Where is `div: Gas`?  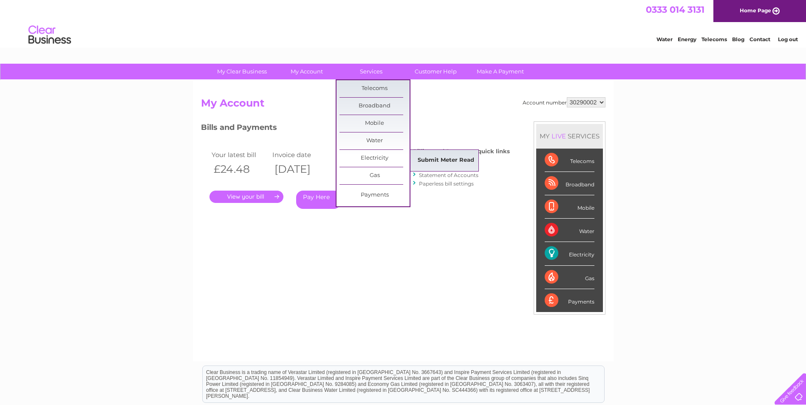
div: Gas is located at coordinates (570, 278).